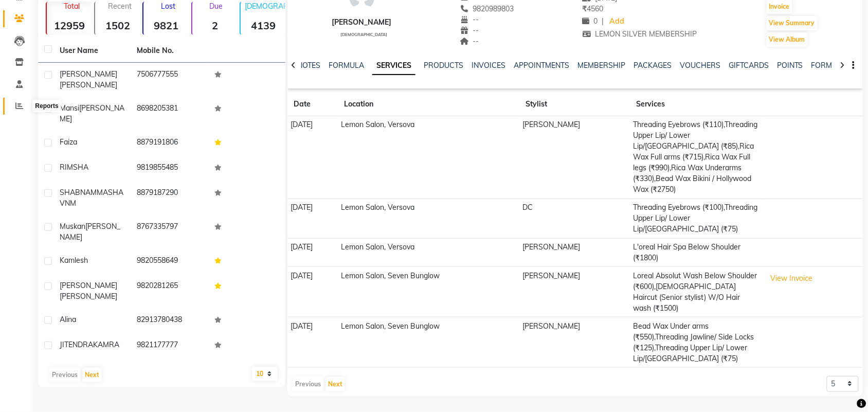 The width and height of the screenshot is (868, 412). What do you see at coordinates (70, 25) in the screenshot?
I see `strong: 12959` at bounding box center [70, 25].